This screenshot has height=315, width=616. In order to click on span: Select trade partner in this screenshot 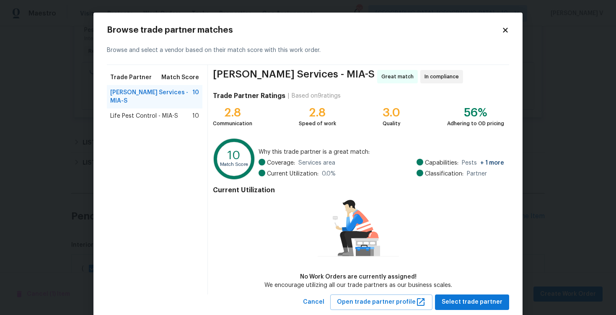, I will do `click(472, 302)`.